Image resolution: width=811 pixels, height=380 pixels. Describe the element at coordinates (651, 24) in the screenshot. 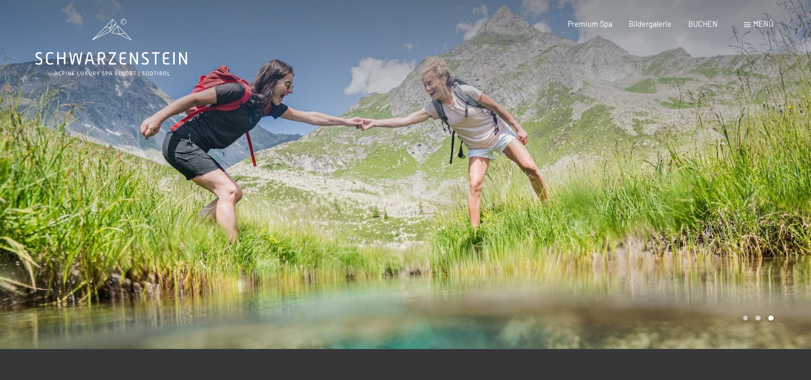

I see `a: Bildergalerie` at that location.